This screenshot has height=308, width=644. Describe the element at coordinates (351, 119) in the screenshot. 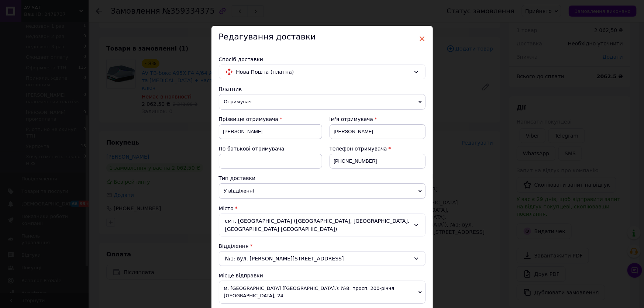

I see `span: Ім'я отримувача` at that location.